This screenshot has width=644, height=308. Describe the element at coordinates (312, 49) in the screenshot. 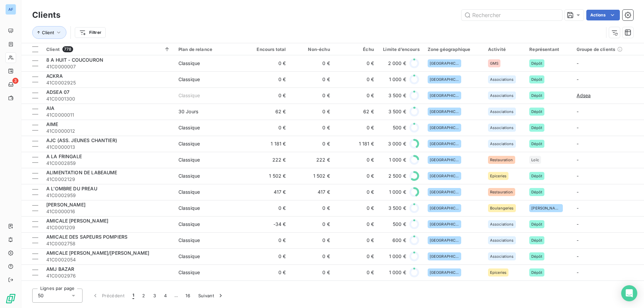

I see `div: Non-échu` at that location.